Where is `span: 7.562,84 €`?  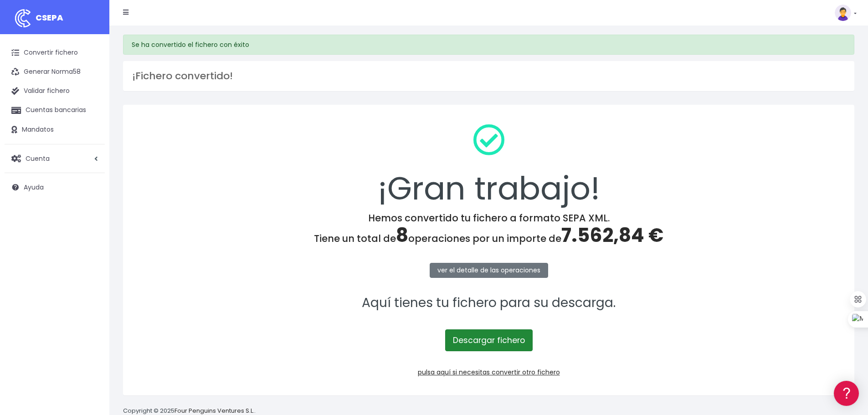 span: 7.562,84 € is located at coordinates (612, 235).